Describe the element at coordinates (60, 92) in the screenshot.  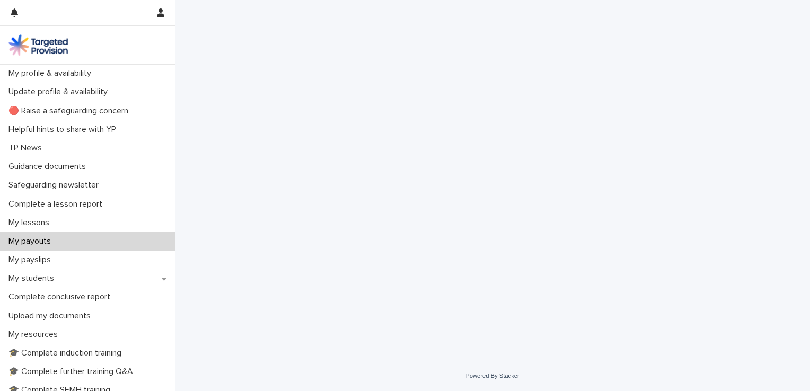
I see `p: Update profile & availability` at that location.